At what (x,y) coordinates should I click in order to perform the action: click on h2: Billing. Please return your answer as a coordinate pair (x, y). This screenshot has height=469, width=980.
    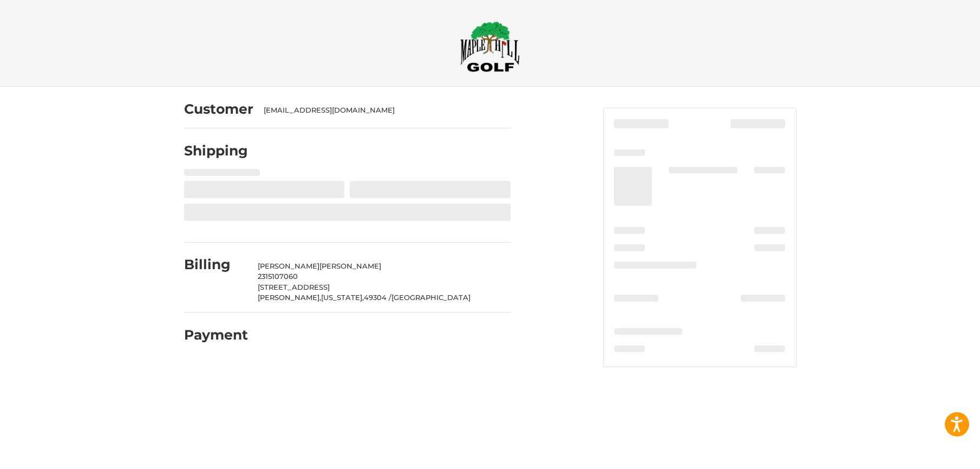
    Looking at the image, I should click on (216, 265).